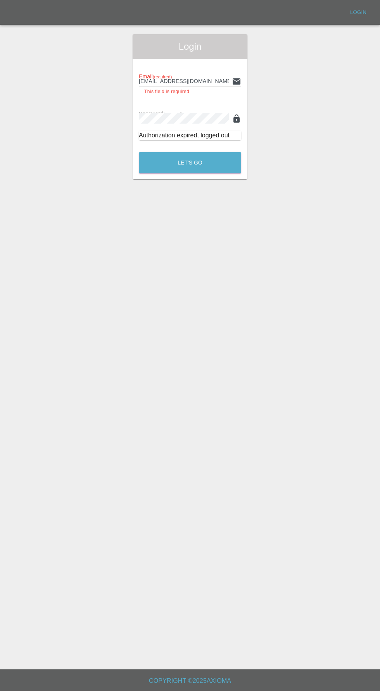 The width and height of the screenshot is (380, 691). I want to click on a: Login, so click(359, 12).